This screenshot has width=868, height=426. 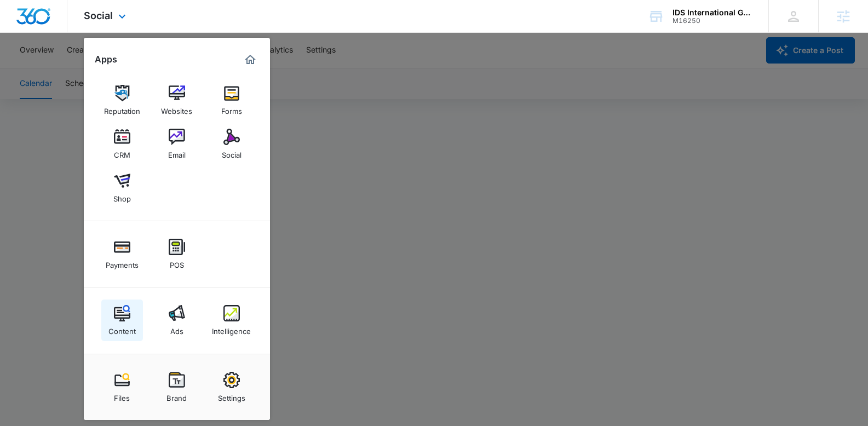 I want to click on div: Websites, so click(x=176, y=109).